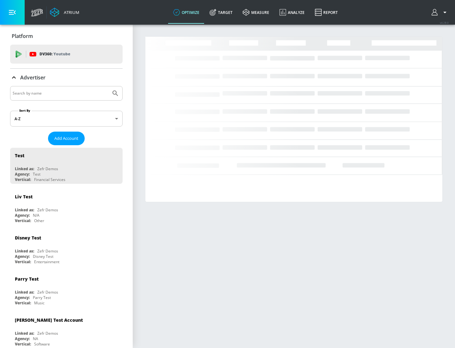  Describe the element at coordinates (47, 261) in the screenshot. I see `div: Entertainment` at that location.